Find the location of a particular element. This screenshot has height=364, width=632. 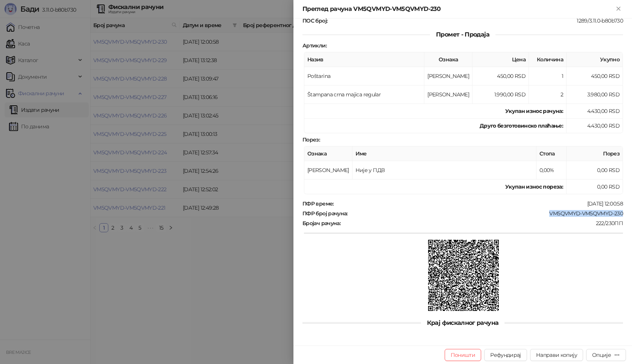

td: 0,00% is located at coordinates (552, 170).